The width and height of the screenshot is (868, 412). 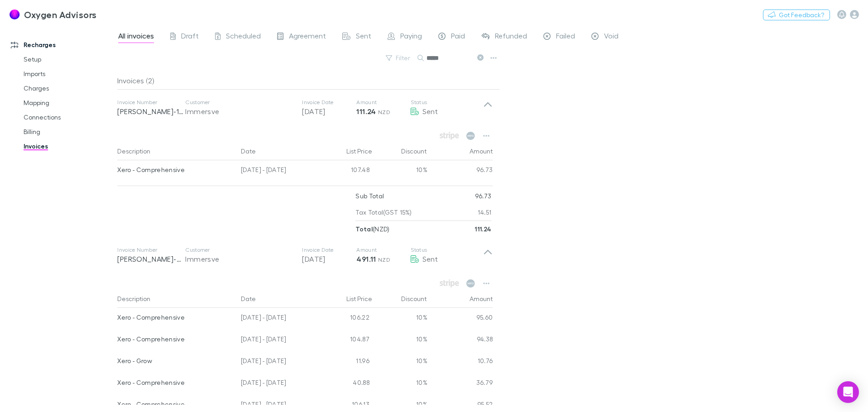 What do you see at coordinates (62, 45) in the screenshot?
I see `a: Recharges` at bounding box center [62, 45].